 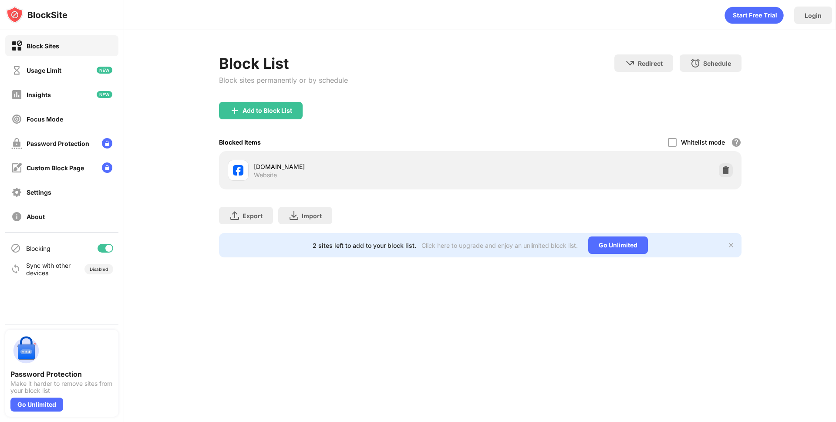 I want to click on div: Block sites permanently or by schedule, so click(x=284, y=80).